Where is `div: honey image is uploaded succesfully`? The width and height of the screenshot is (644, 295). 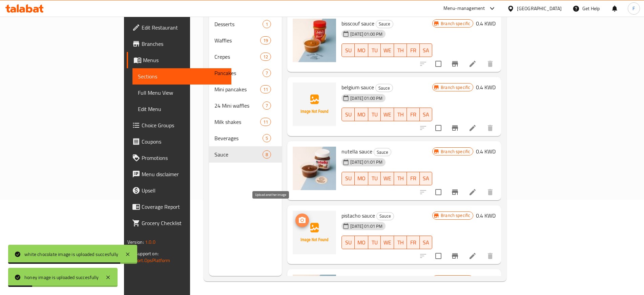 div: honey image is uploaded succesfully is located at coordinates (61, 277).